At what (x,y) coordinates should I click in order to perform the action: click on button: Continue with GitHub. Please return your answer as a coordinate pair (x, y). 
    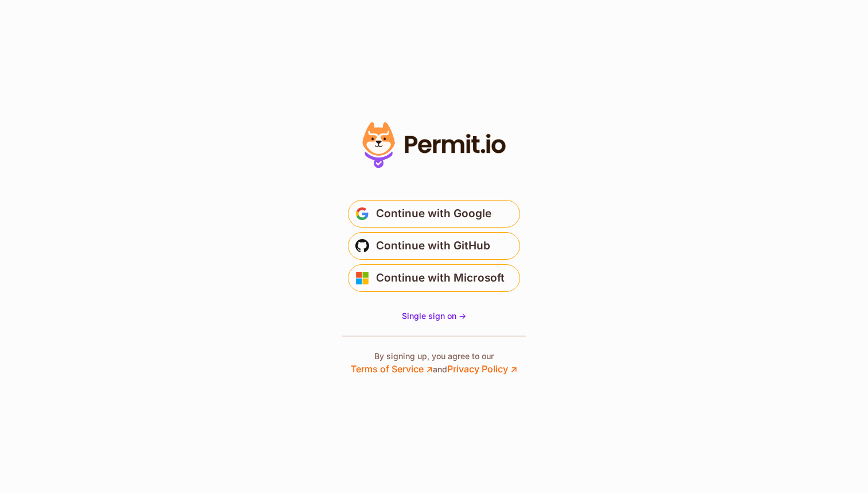
    Looking at the image, I should click on (434, 246).